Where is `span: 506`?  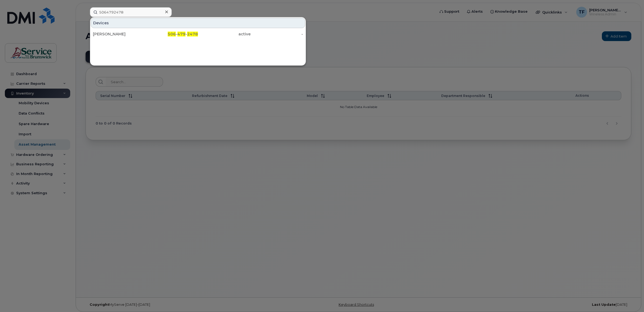 span: 506 is located at coordinates (172, 34).